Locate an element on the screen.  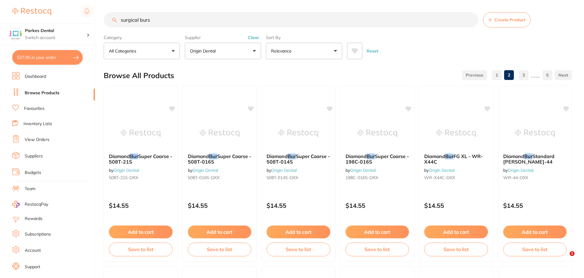
b: Diamond Bur Super Coarse - 198C-016S is located at coordinates (377, 159).